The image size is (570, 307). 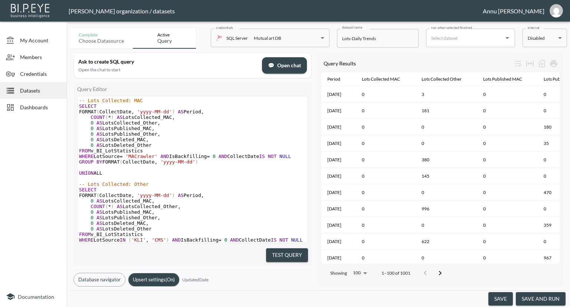 I want to click on button: Test Query, so click(x=287, y=255).